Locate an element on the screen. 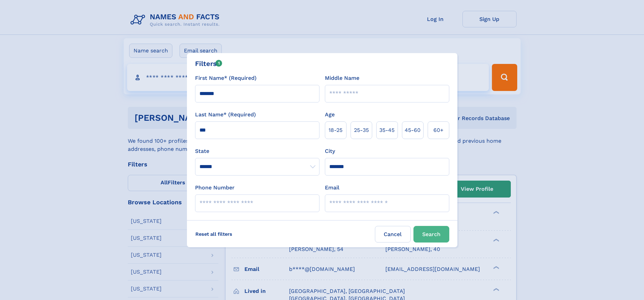 Image resolution: width=644 pixels, height=300 pixels. label: Phone Number is located at coordinates (215, 187).